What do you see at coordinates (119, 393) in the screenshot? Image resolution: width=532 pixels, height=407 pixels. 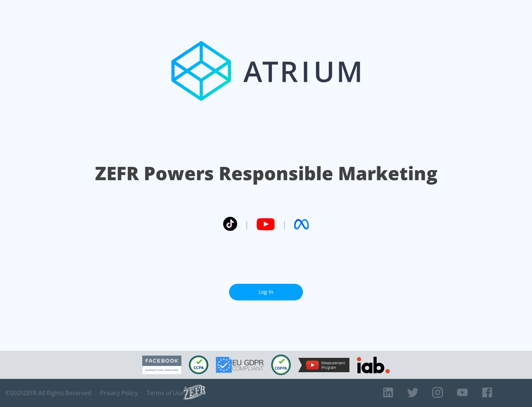 I see `a: Privacy Policy` at bounding box center [119, 393].